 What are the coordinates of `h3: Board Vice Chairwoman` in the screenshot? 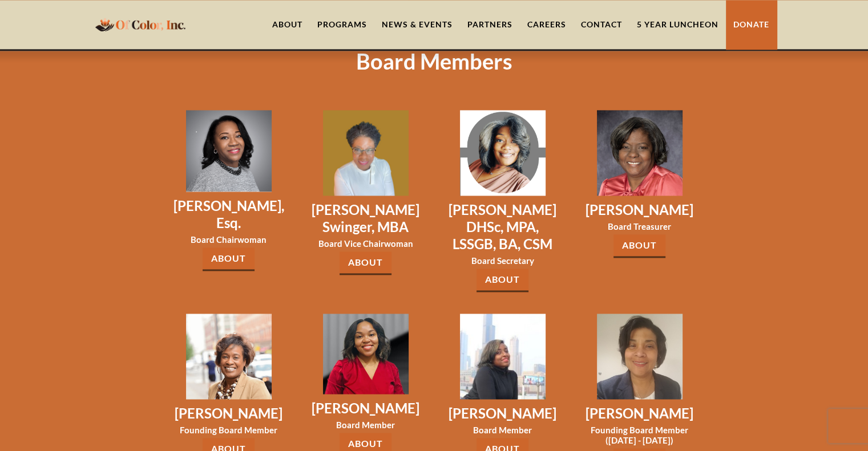 It's located at (365, 244).